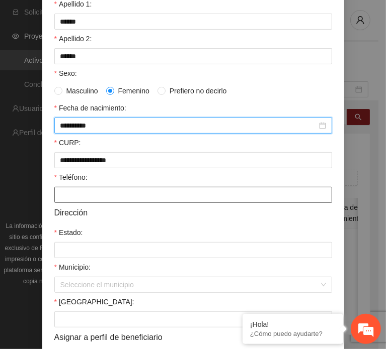  What do you see at coordinates (71, 213) in the screenshot?
I see `span: Dirección` at bounding box center [71, 213].